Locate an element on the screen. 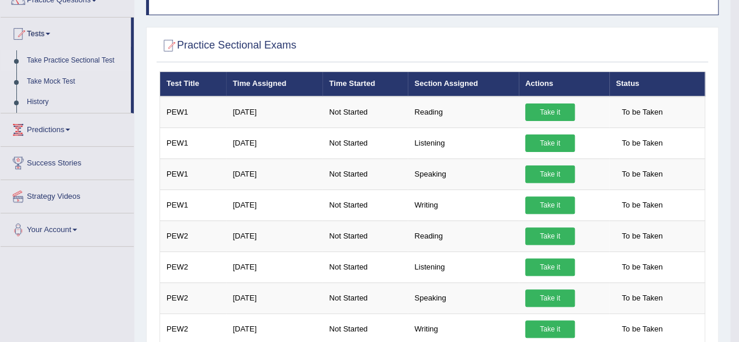  th: Actions is located at coordinates (564, 84).